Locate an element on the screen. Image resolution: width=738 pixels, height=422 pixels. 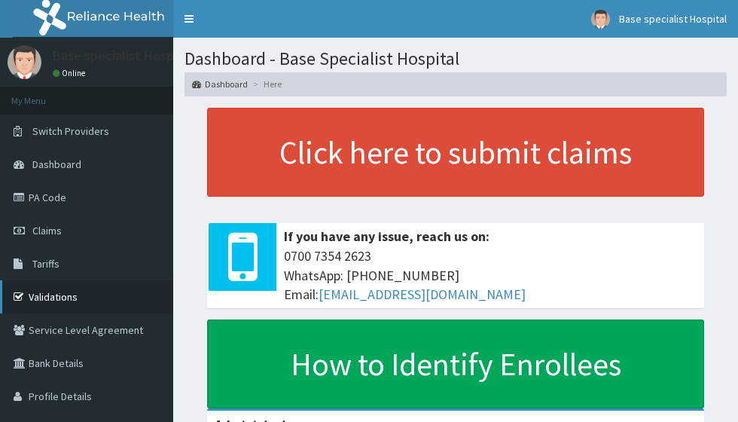
h1: Dashboard - Base Specialist Hospital is located at coordinates (455, 59).